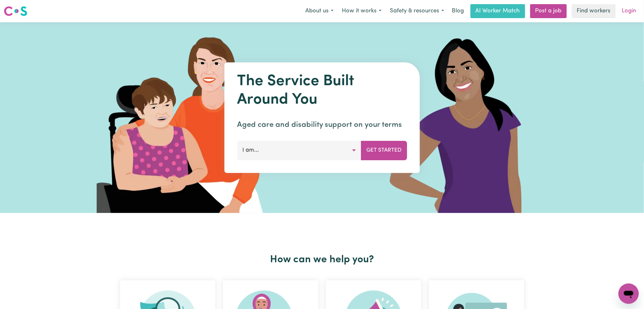 This screenshot has width=644, height=309. What do you see at coordinates (322, 260) in the screenshot?
I see `h2: How can we help you?` at bounding box center [322, 260].